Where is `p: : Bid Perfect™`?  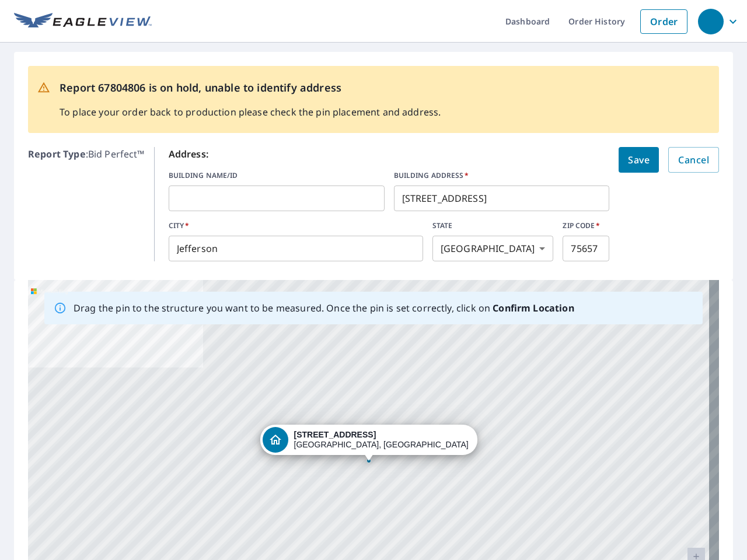
p: : Bid Perfect™ is located at coordinates (86, 204).